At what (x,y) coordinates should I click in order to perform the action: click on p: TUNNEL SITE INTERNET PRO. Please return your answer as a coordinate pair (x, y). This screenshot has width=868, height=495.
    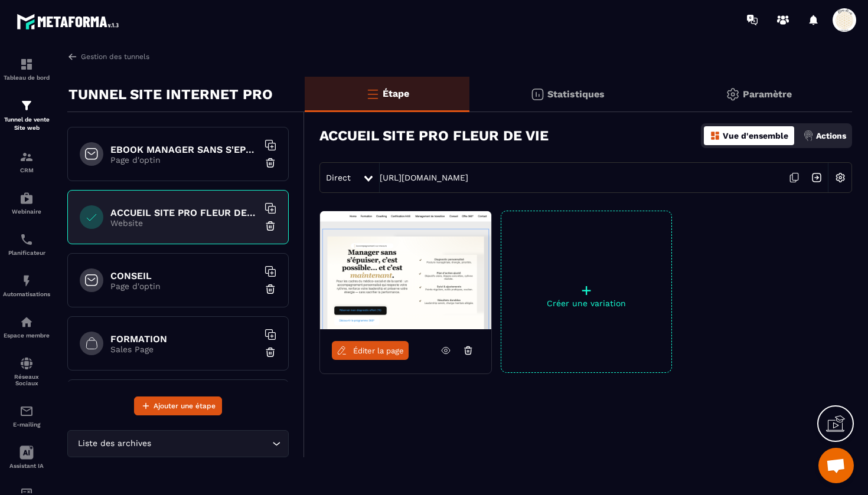
    Looking at the image, I should click on (171, 95).